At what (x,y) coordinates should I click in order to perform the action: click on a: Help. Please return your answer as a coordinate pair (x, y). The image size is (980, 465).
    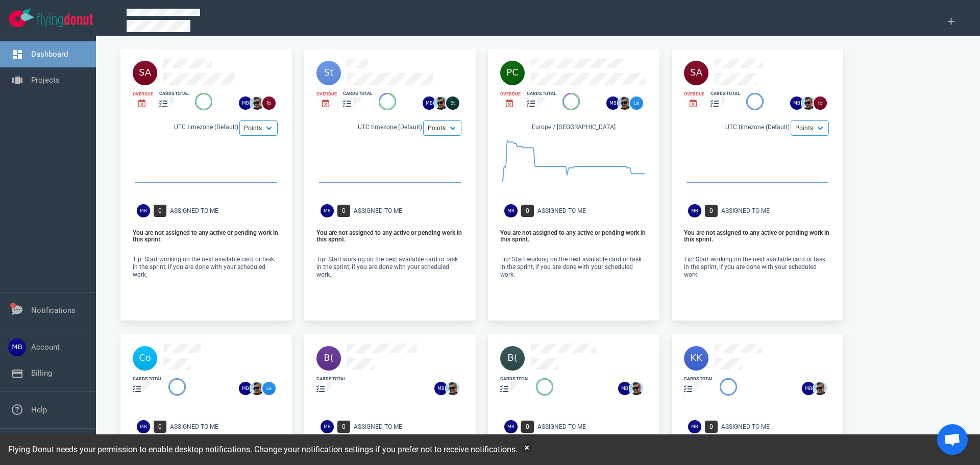
    Looking at the image, I should click on (39, 410).